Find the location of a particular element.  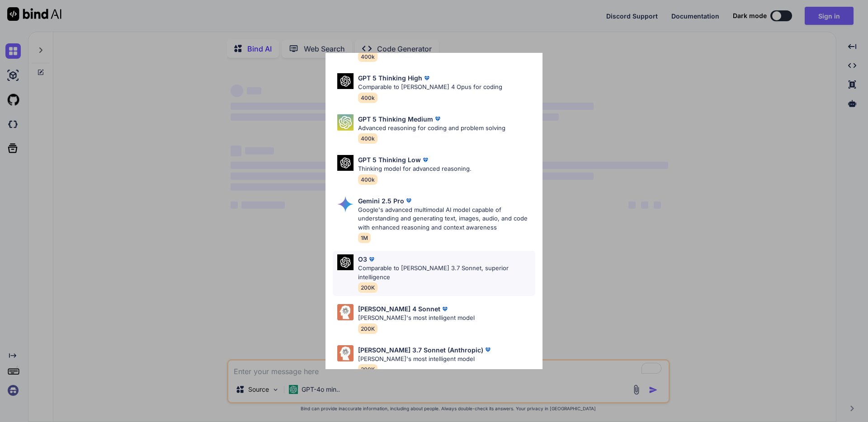

p: GPT 5 Thinking Medium is located at coordinates (395, 119).